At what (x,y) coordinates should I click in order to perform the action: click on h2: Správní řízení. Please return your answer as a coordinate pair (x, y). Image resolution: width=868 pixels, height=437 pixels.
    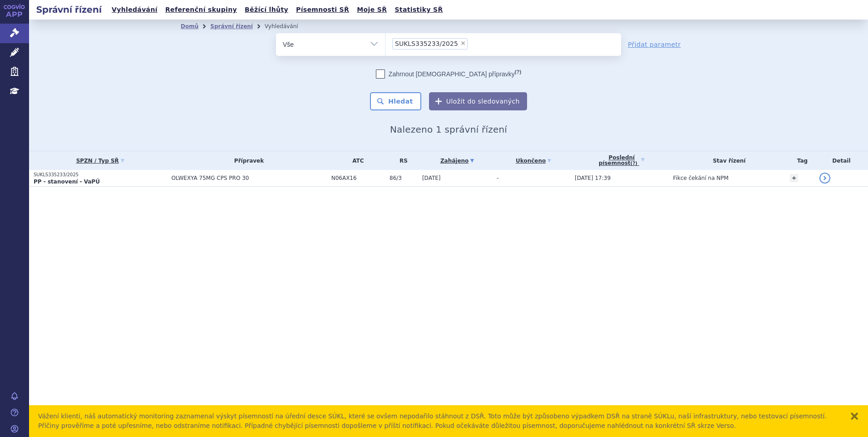
    Looking at the image, I should click on (69, 10).